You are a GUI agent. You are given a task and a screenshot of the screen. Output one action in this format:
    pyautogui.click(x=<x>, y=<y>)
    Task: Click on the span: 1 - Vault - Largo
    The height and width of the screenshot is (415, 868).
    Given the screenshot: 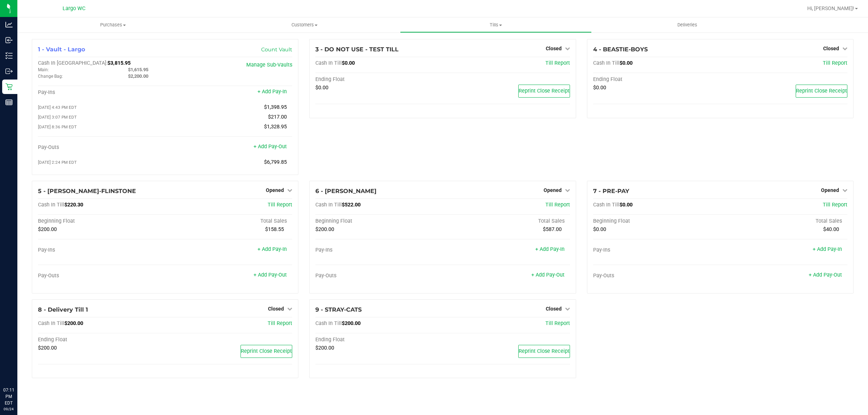 What is the action you would take?
    pyautogui.click(x=61, y=49)
    